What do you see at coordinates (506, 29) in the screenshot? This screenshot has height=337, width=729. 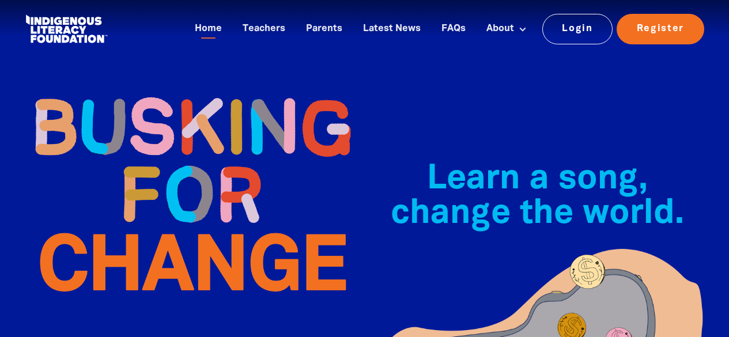 I see `a: About` at bounding box center [506, 29].